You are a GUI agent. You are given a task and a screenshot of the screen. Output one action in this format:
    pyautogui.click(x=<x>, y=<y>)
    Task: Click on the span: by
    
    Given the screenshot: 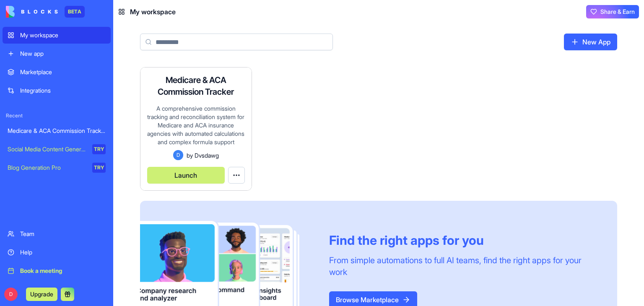 What is the action you would take?
    pyautogui.click(x=190, y=155)
    